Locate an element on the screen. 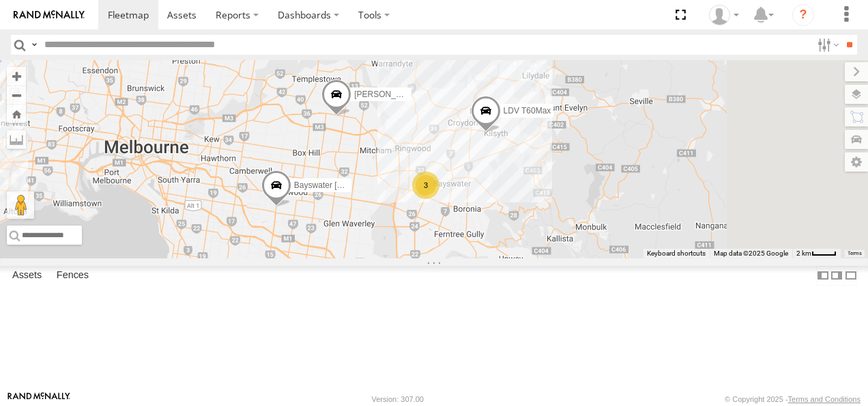 The image size is (868, 406). label: Hide Summary Table is located at coordinates (851, 275).